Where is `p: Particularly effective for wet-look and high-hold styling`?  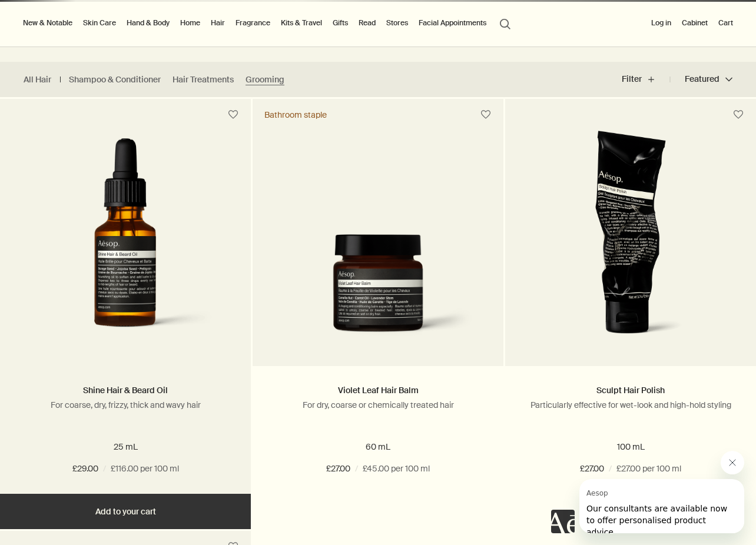 p: Particularly effective for wet-look and high-hold styling is located at coordinates (630, 405).